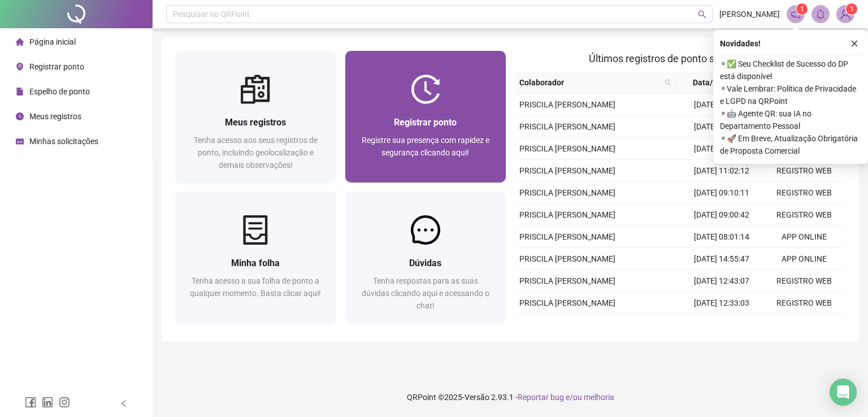 This screenshot has width=868, height=417. I want to click on span: notification, so click(796, 14).